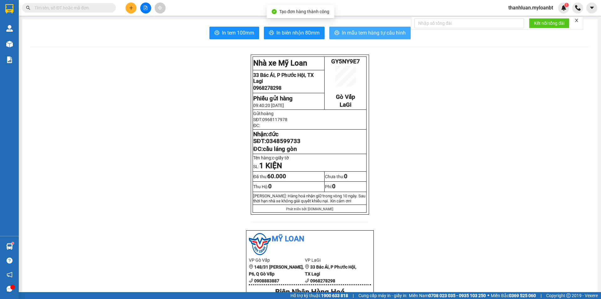 Image resolution: width=601 pixels, height=299 pixels. What do you see at coordinates (268, 166) in the screenshot?
I see `span: SL:` at bounding box center [268, 166].